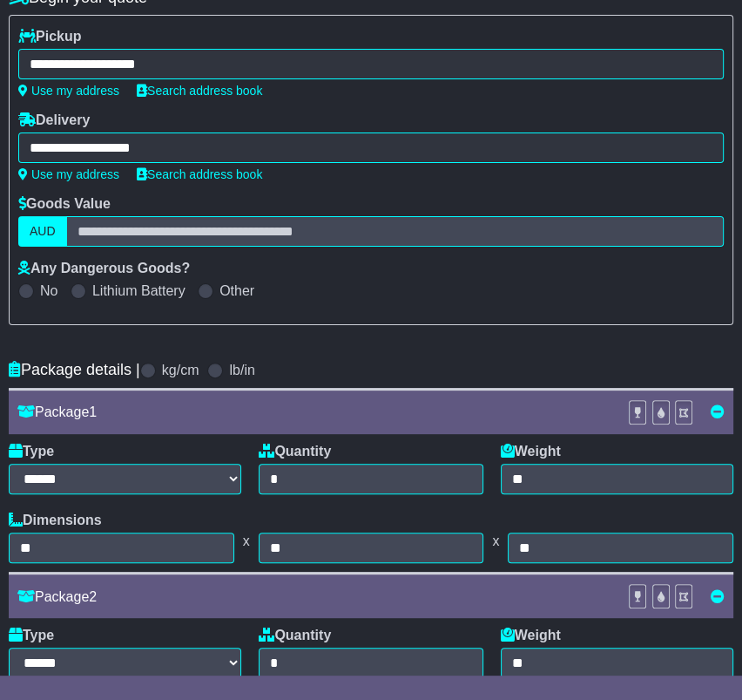 Image resolution: width=742 pixels, height=700 pixels. What do you see at coordinates (242, 370) in the screenshot?
I see `label: lb/in` at bounding box center [242, 370].